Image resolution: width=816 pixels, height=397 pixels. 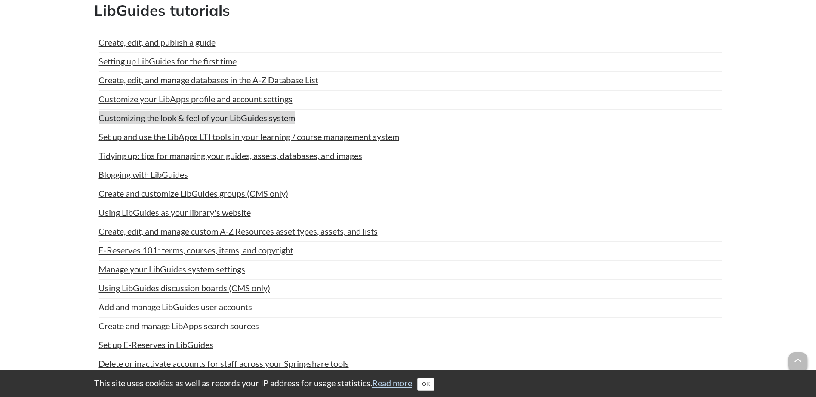 I want to click on a: Tidying up: tips for managing your guides, assets, databases, and images, so click(x=230, y=156).